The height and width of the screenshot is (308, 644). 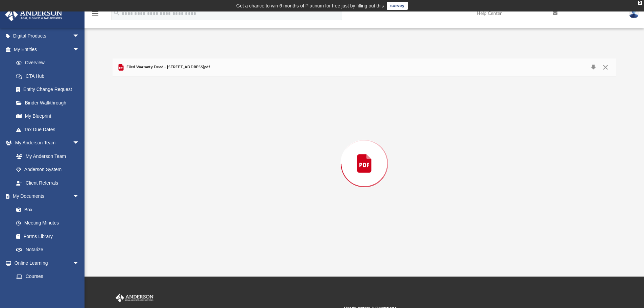 I want to click on a: My Anderson Teamarrow_drop_down, so click(x=45, y=143).